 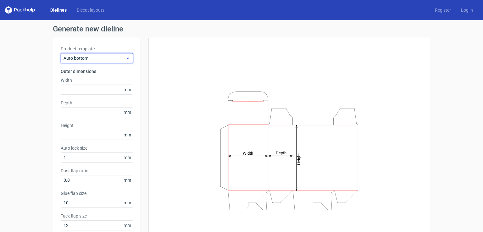 What do you see at coordinates (58, 10) in the screenshot?
I see `a: Dielines` at bounding box center [58, 10].